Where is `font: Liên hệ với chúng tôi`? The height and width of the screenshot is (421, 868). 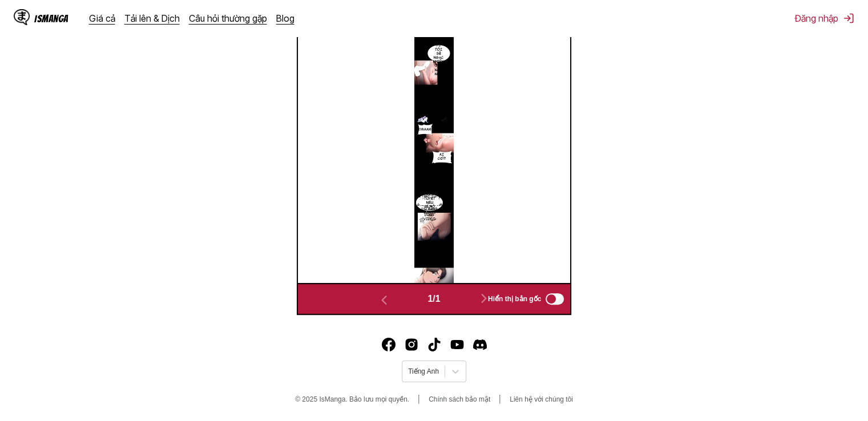
font: Liên hệ với chúng tôi is located at coordinates (541, 399).